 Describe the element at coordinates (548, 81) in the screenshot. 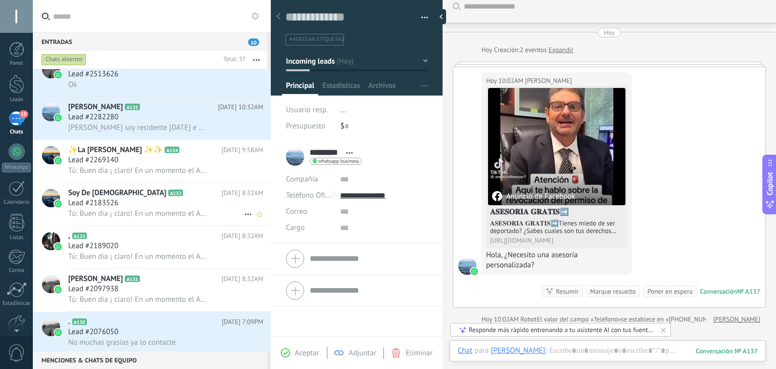

I see `span: Toño Celi` at that location.